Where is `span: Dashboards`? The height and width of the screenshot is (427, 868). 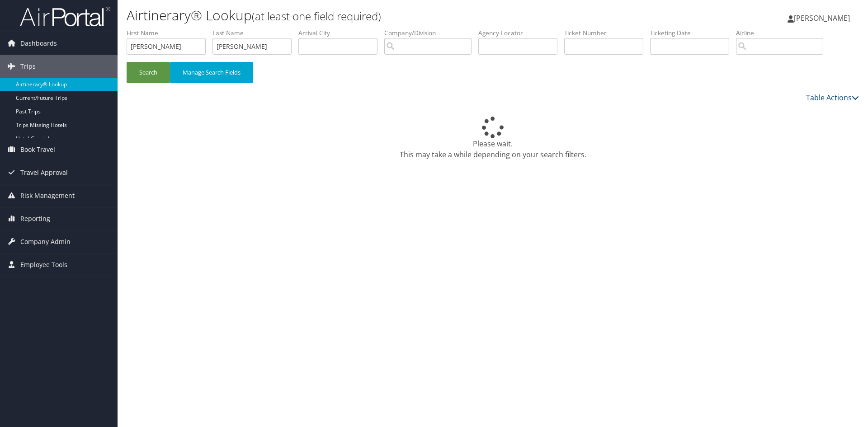 span: Dashboards is located at coordinates (38, 43).